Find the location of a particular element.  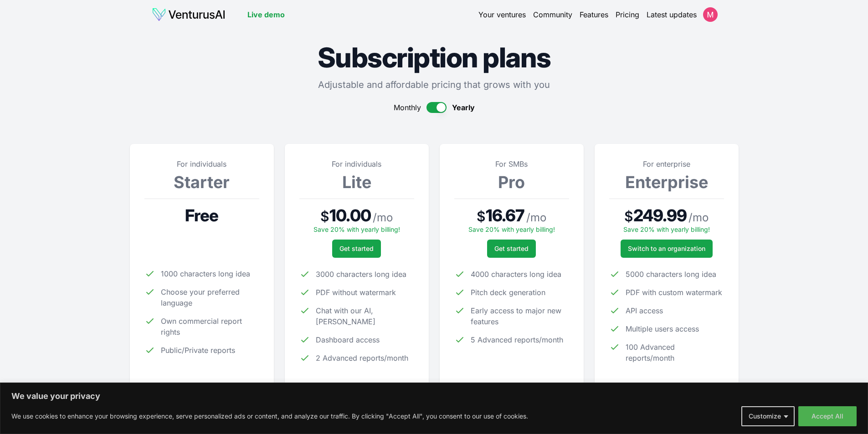

p: We value your privacy is located at coordinates (434, 397).